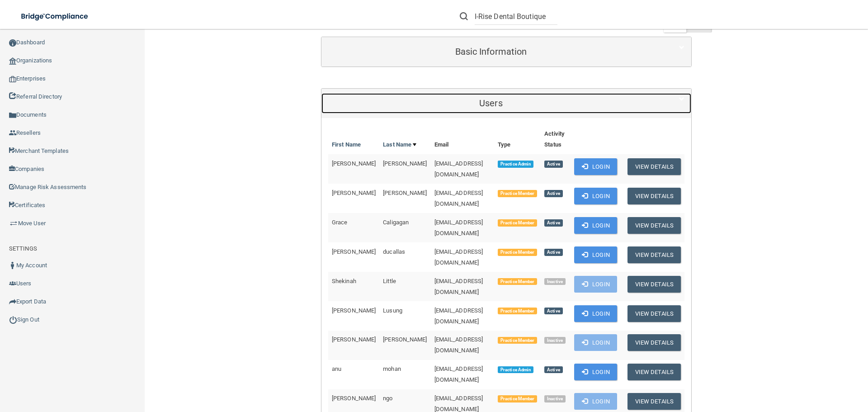 The width and height of the screenshot is (868, 412). I want to click on span: Caligagan, so click(396, 222).